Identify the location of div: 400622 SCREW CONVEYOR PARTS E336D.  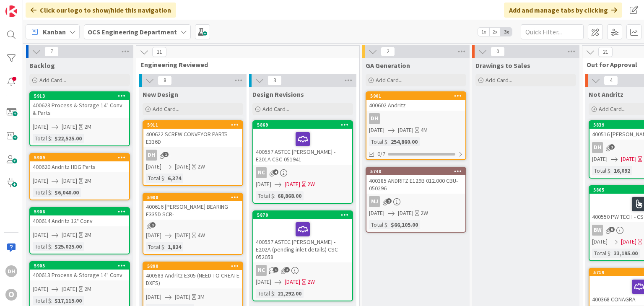
(193, 138).